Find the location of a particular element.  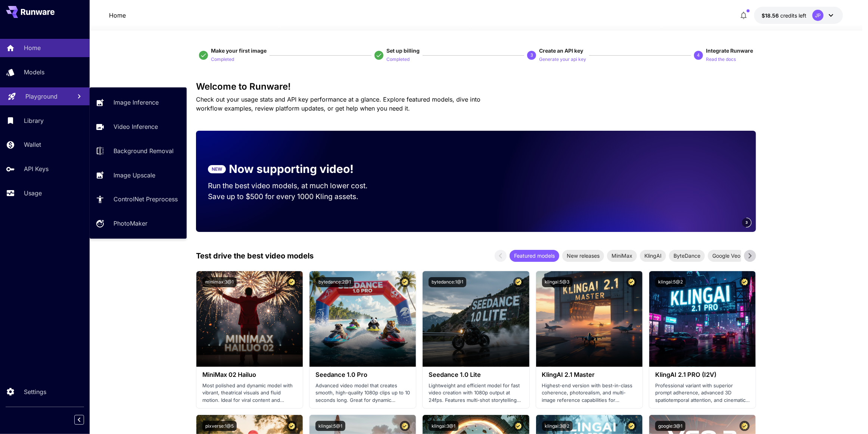

p: ControlNet Preprocess is located at coordinates (146, 199).